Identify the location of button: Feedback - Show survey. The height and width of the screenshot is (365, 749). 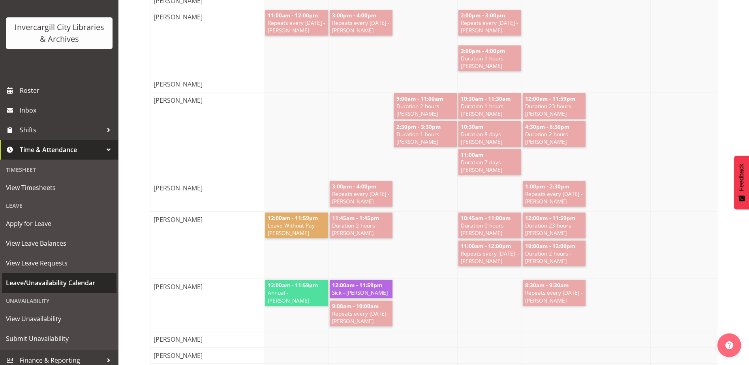
(741, 182).